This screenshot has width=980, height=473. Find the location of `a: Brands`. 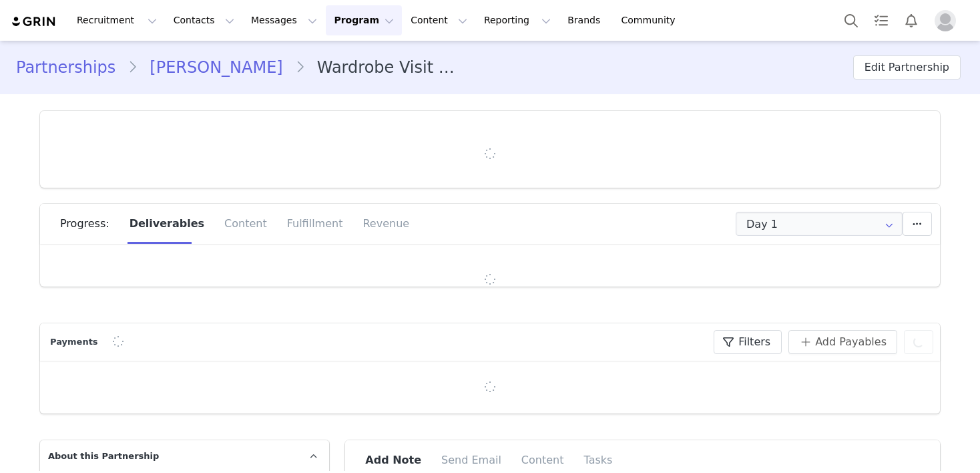

a: Brands is located at coordinates (585, 20).